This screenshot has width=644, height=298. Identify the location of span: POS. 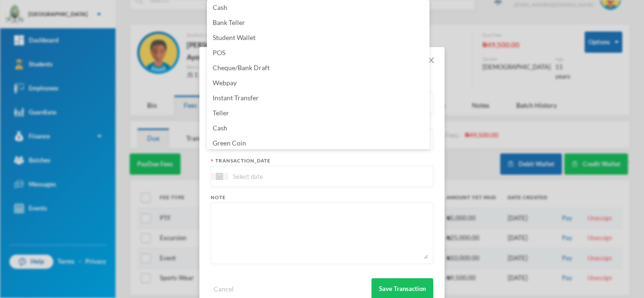
(219, 52).